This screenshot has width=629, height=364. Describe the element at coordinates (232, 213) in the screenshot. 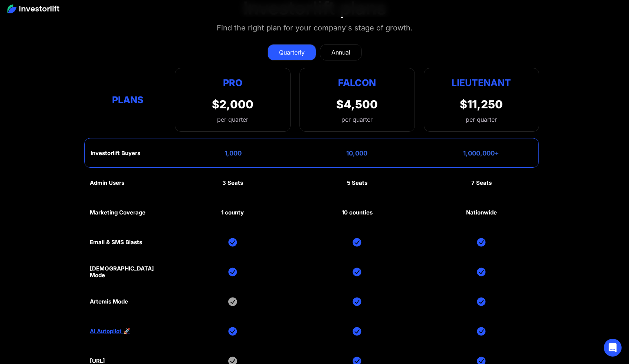

I see `div: 1 county` at that location.